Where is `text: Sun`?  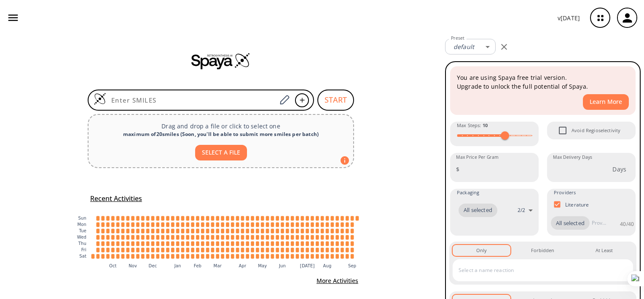
text: Sun is located at coordinates (83, 218).